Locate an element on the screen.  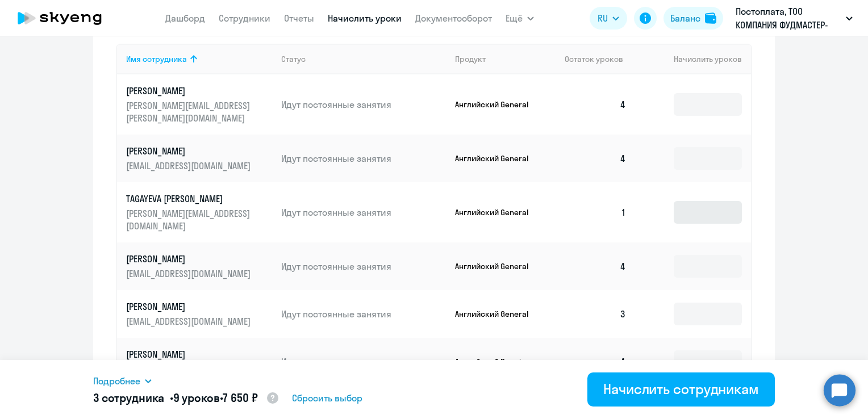
button: RU is located at coordinates (608, 18).